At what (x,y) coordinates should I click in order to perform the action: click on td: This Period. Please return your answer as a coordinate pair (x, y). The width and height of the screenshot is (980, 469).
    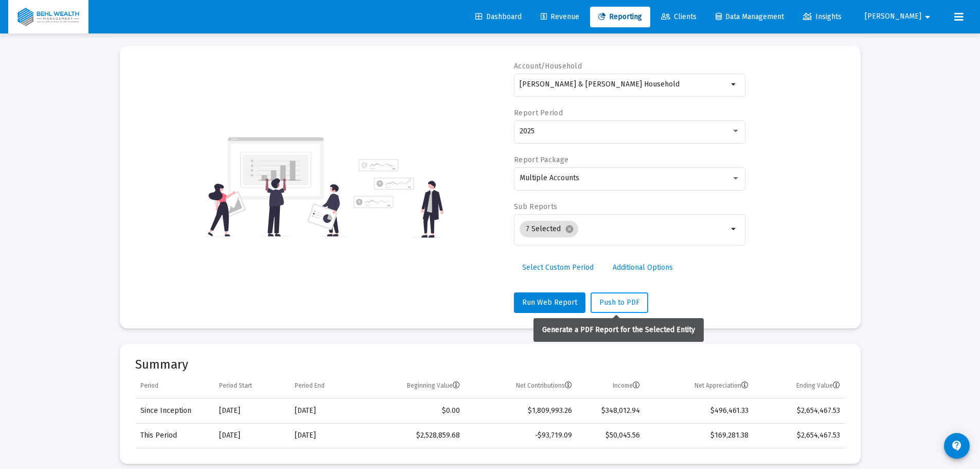
    Looking at the image, I should click on (174, 436).